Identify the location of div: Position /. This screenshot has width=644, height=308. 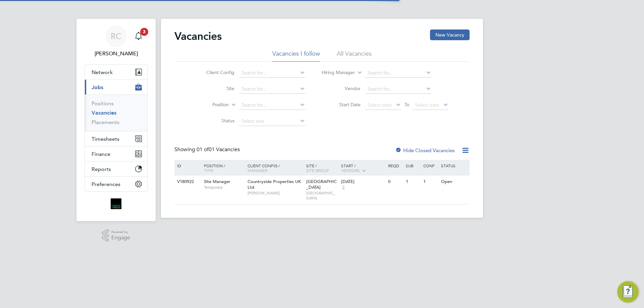
(222, 168).